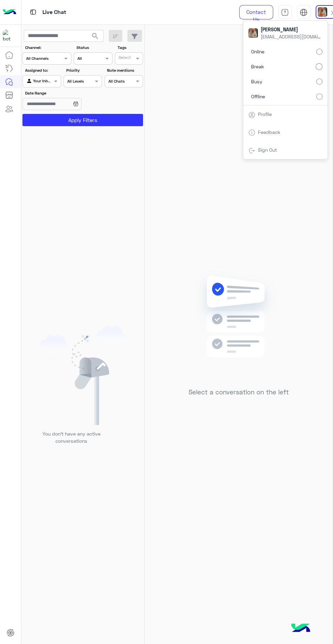 The image size is (333, 644). I want to click on a: Profile, so click(265, 114).